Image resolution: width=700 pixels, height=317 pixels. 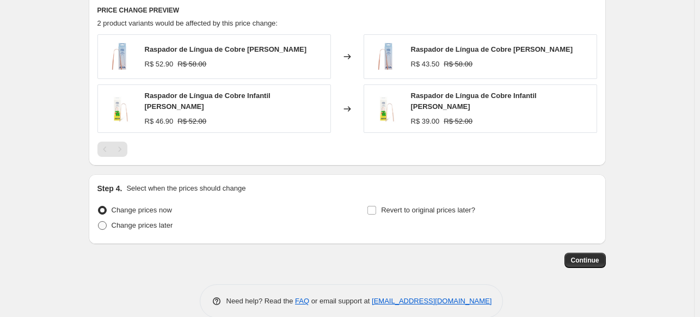 What do you see at coordinates (302, 300) in the screenshot?
I see `a: FAQ` at bounding box center [302, 300].